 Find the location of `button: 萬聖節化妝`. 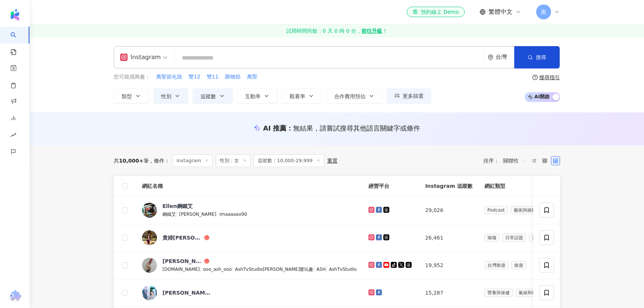

button: 萬聖節化妝 is located at coordinates (169, 77).